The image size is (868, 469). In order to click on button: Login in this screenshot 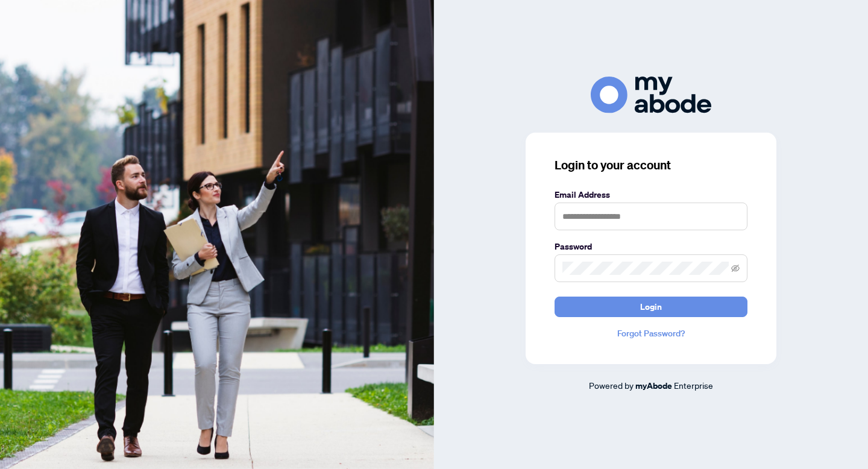, I will do `click(651, 307)`.